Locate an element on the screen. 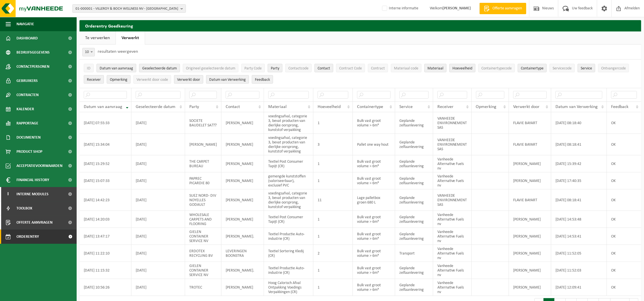 Image resolution: width=644 pixels, height=301 pixels. span: Interne modules is located at coordinates (33, 194).